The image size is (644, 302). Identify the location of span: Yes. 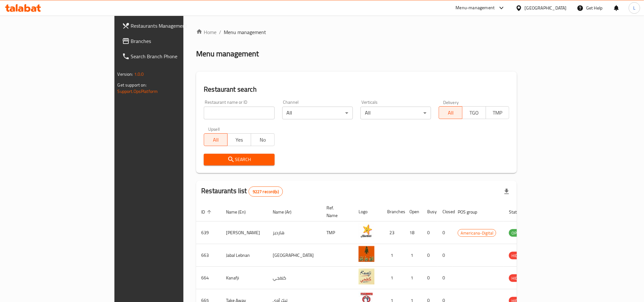
(240, 139).